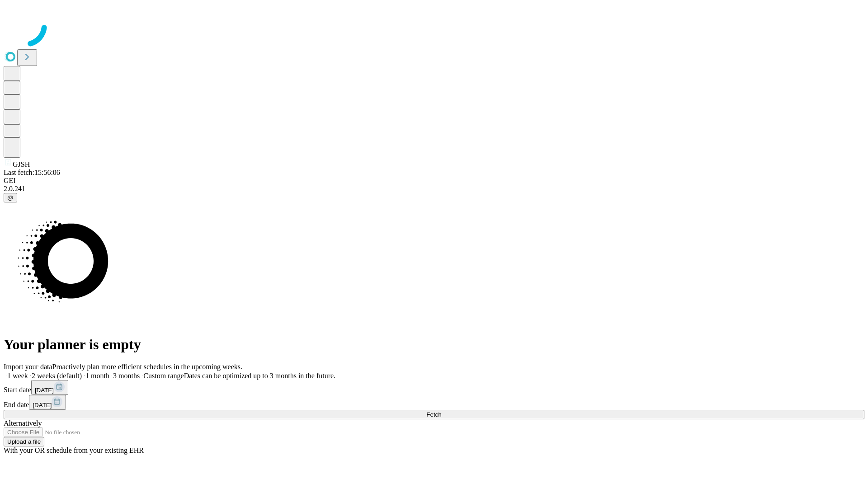  I want to click on div: Start date, so click(434, 387).